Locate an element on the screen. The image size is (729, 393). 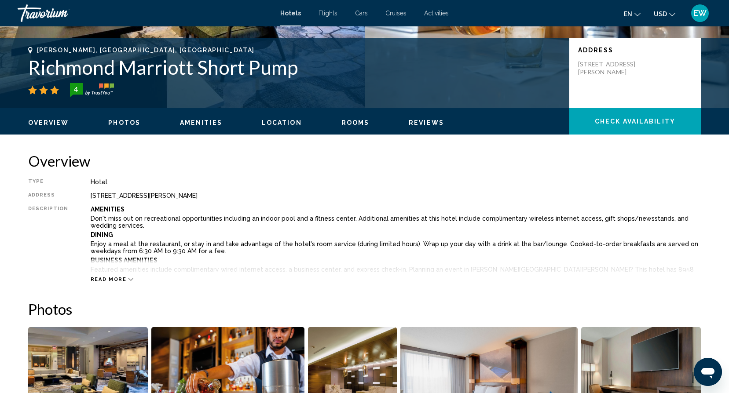
h2: Overview is located at coordinates (365, 161).